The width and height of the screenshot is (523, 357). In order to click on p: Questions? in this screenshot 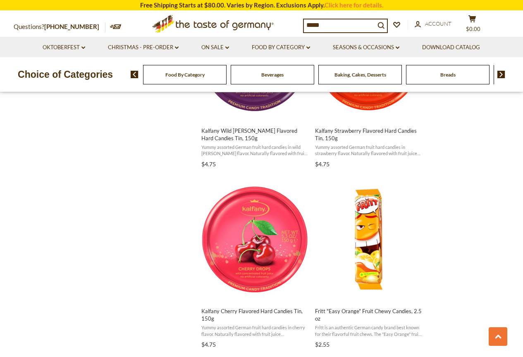, I will do `click(60, 27)`.